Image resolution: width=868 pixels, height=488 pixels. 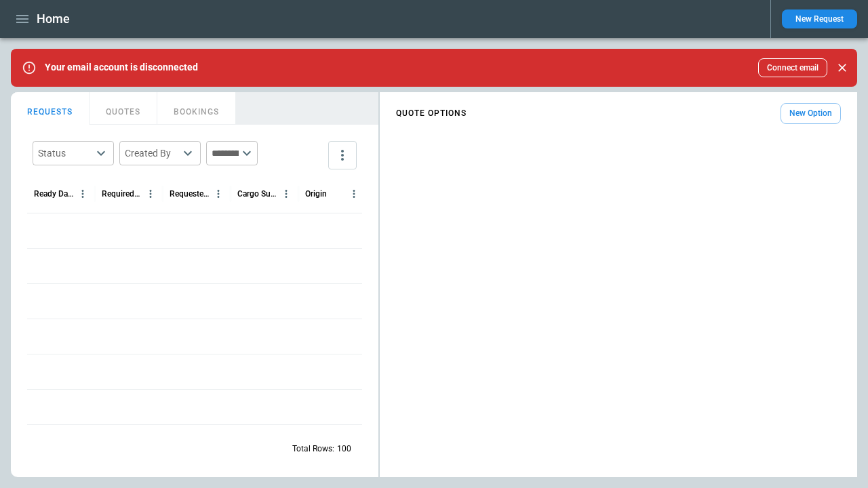 I want to click on button: more, so click(x=342, y=155).